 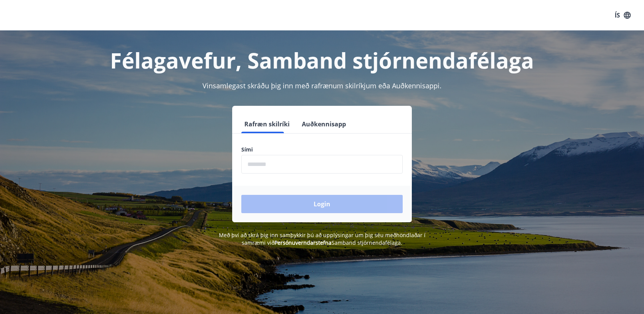 What do you see at coordinates (324, 124) in the screenshot?
I see `button: Auðkennisapp` at bounding box center [324, 124].